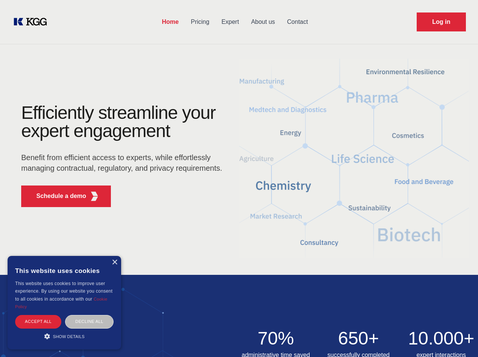 Image resolution: width=478 pixels, height=357 pixels. Describe the element at coordinates (61, 196) in the screenshot. I see `p: Schedule a demo` at that location.